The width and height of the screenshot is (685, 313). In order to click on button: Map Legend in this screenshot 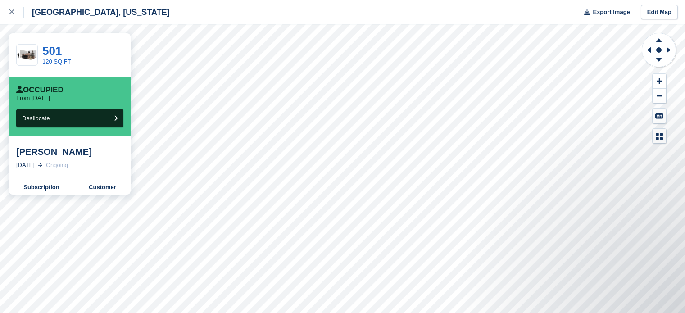, I will do `click(660, 136)`.